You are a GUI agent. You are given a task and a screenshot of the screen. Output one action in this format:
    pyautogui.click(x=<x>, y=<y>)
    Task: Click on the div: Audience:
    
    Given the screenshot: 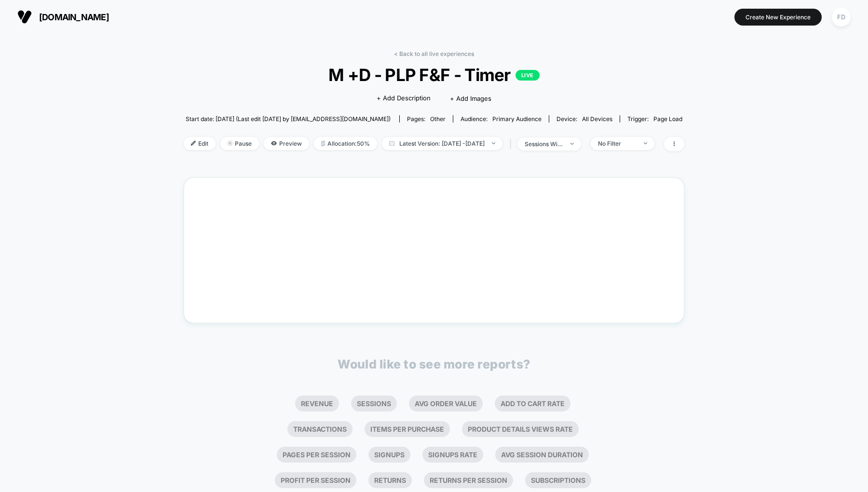 What is the action you would take?
    pyautogui.click(x=501, y=119)
    